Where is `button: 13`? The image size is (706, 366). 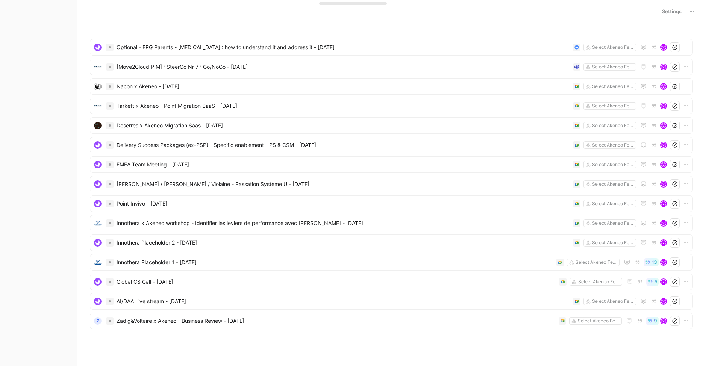
button: 13 is located at coordinates (651, 262).